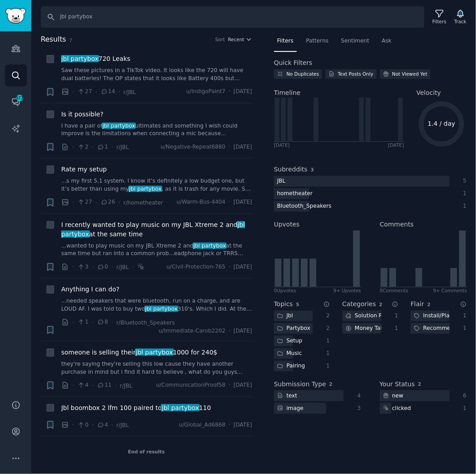 This screenshot has height=474, width=476. Describe the element at coordinates (54, 39) in the screenshot. I see `span: Results` at that location.